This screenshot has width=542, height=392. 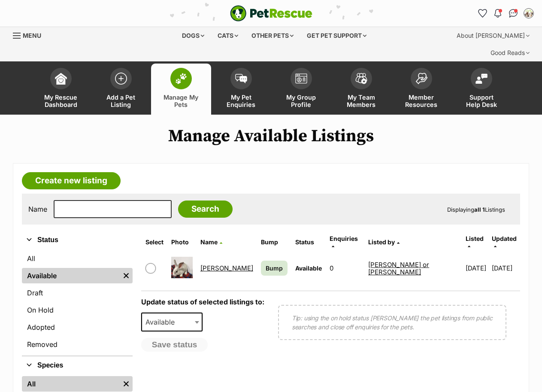 What do you see at coordinates (381, 242) in the screenshot?
I see `span: Listed by` at bounding box center [381, 242].